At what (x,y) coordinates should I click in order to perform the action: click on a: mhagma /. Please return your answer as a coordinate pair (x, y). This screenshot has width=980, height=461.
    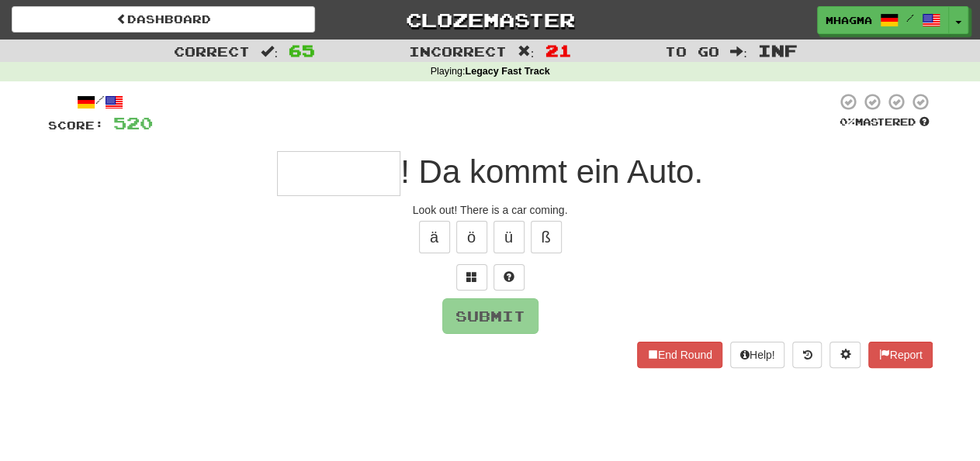
    Looking at the image, I should click on (883, 20).